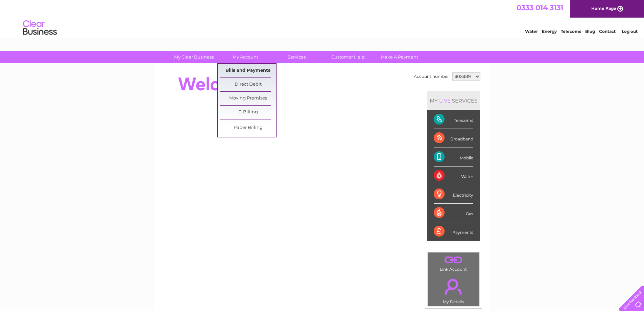 The height and width of the screenshot is (311, 644). What do you see at coordinates (453, 263) in the screenshot?
I see `td: Link Account` at bounding box center [453, 263].